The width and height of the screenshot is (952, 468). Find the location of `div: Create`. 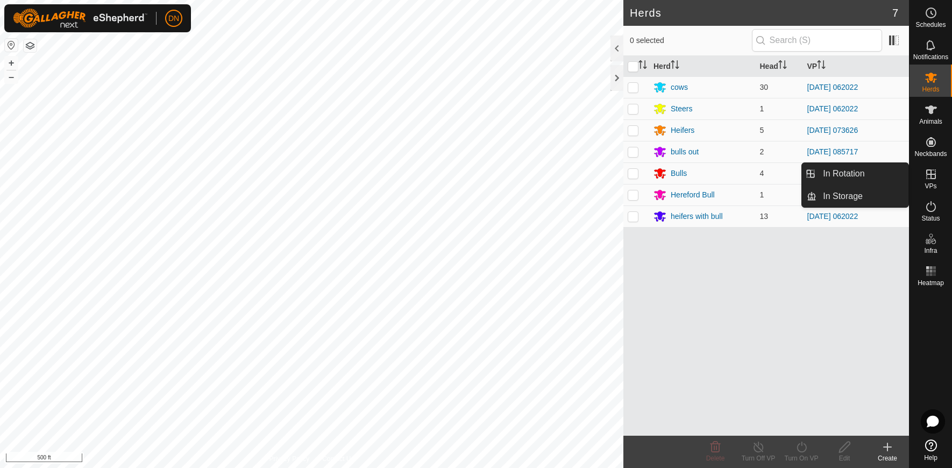

div: Create is located at coordinates (887, 458).